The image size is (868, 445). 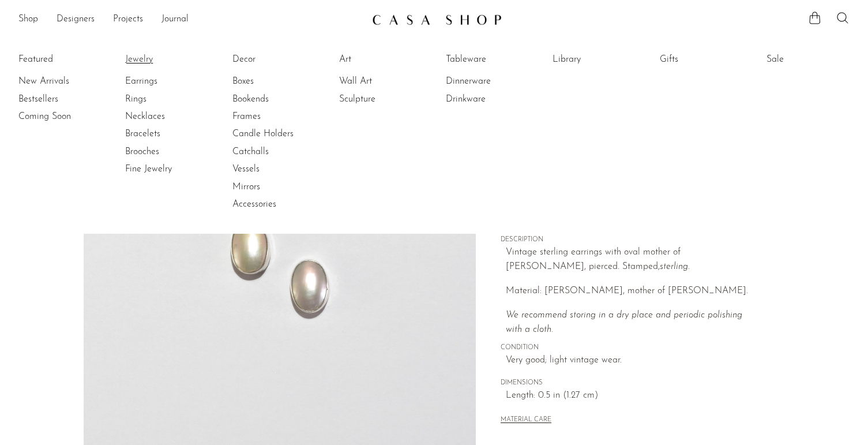 I want to click on a: Sale, so click(x=810, y=59).